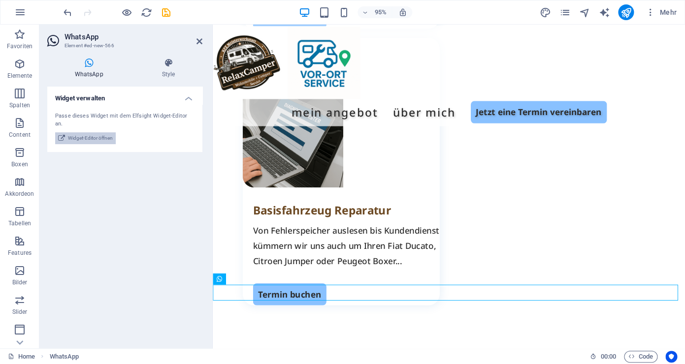 This screenshot has width=685, height=364. What do you see at coordinates (20, 135) in the screenshot?
I see `p: Content` at bounding box center [20, 135].